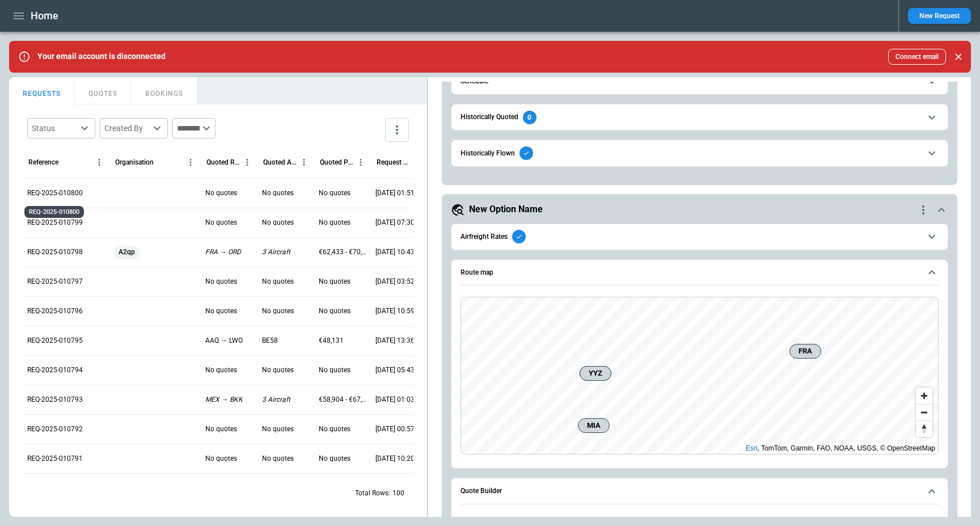  What do you see at coordinates (417, 162) in the screenshot?
I see `button: Request Created At (UTC-05:00) column menu` at bounding box center [417, 162].